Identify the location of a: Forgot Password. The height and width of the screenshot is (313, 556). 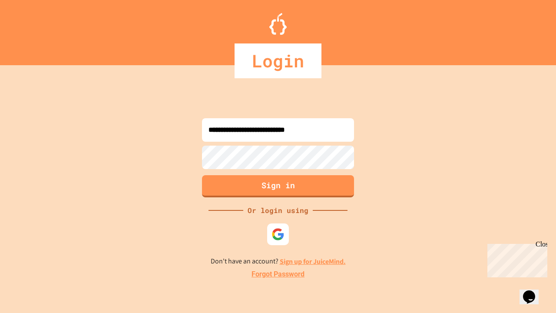
(278, 274).